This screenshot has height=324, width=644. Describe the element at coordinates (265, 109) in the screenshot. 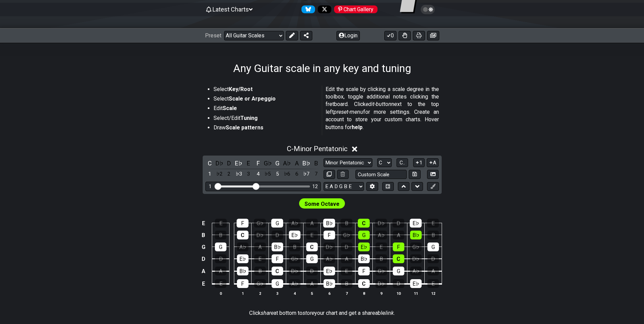

I see `li: Edit` at that location.